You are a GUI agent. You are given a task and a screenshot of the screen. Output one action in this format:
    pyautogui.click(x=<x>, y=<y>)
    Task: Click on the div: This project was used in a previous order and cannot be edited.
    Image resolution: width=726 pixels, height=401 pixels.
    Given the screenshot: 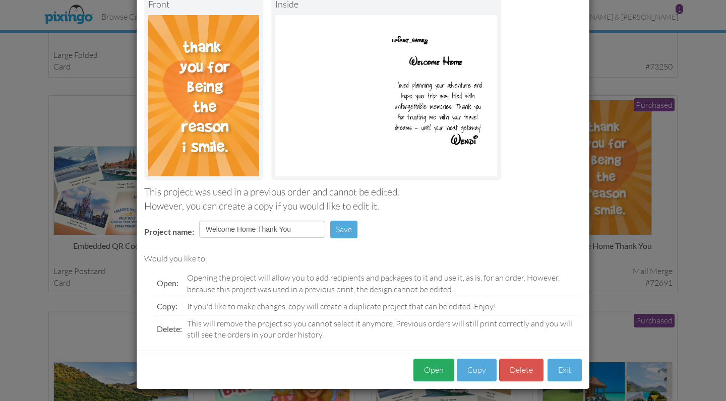 What is the action you would take?
    pyautogui.click(x=363, y=192)
    